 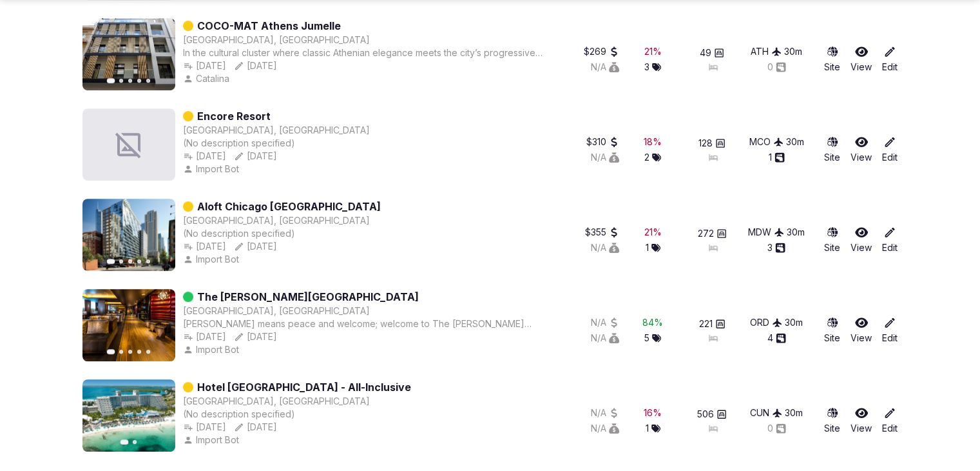 I want to click on button: 84%, so click(x=652, y=323).